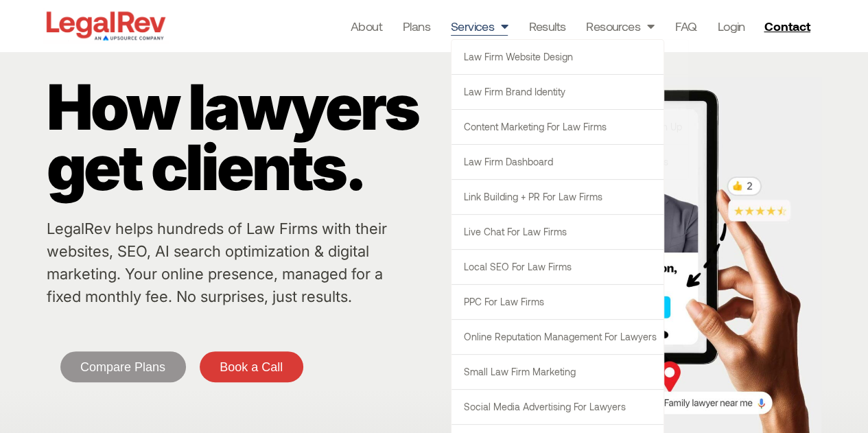 Image resolution: width=868 pixels, height=433 pixels. Describe the element at coordinates (557, 162) in the screenshot. I see `a: Law Firm Dashboard` at that location.